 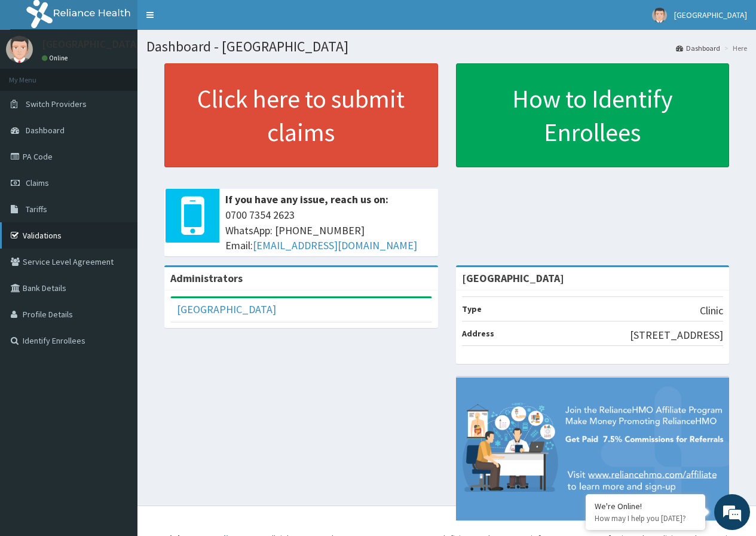 I want to click on span: Dashboard, so click(x=45, y=130).